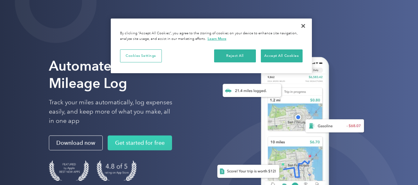 The width and height of the screenshot is (418, 185). What do you see at coordinates (140, 143) in the screenshot?
I see `a: Get started for free` at bounding box center [140, 143].